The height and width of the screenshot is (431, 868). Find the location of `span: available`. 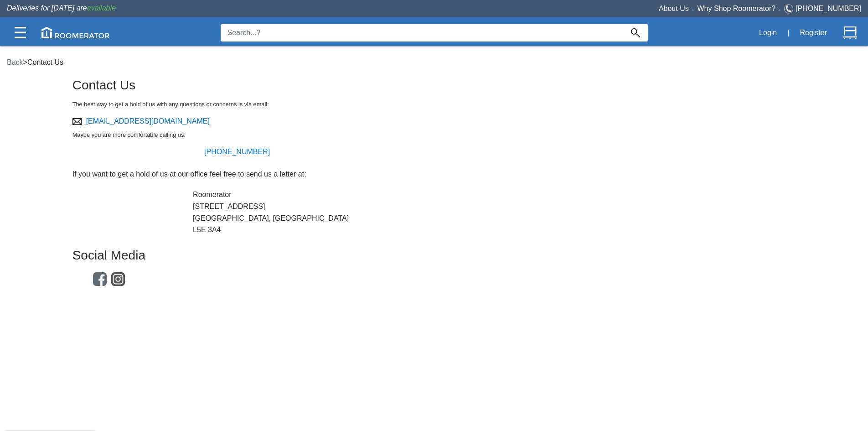

span: available is located at coordinates (101, 8).